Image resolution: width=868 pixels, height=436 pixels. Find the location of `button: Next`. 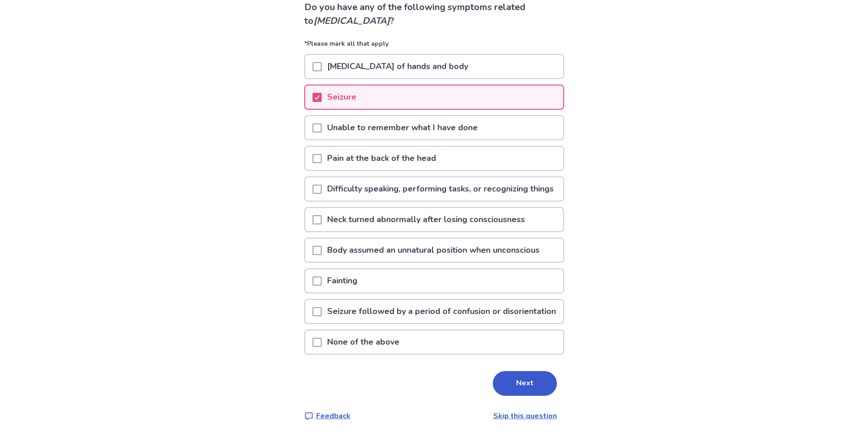

button: Next is located at coordinates (525, 383).